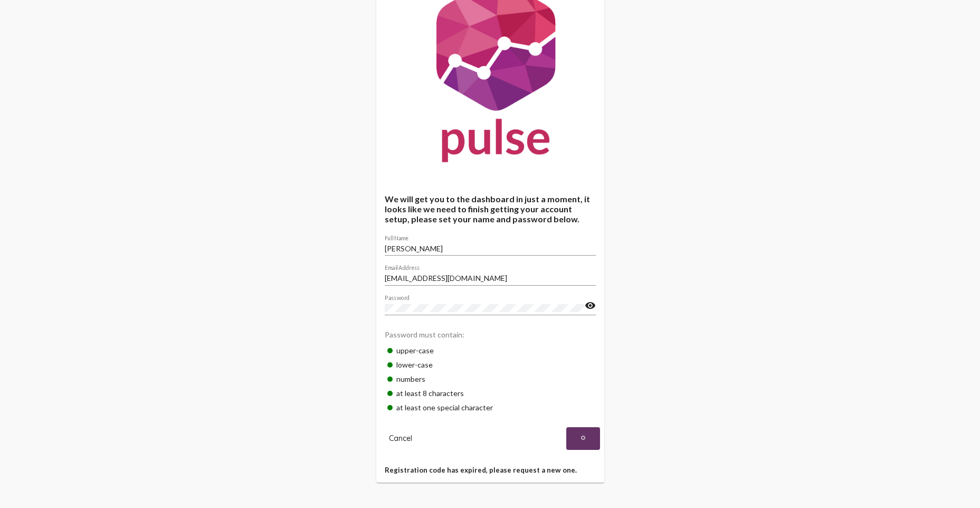 The height and width of the screenshot is (508, 980). Describe the element at coordinates (490, 407) in the screenshot. I see `div: at least one special character` at that location.